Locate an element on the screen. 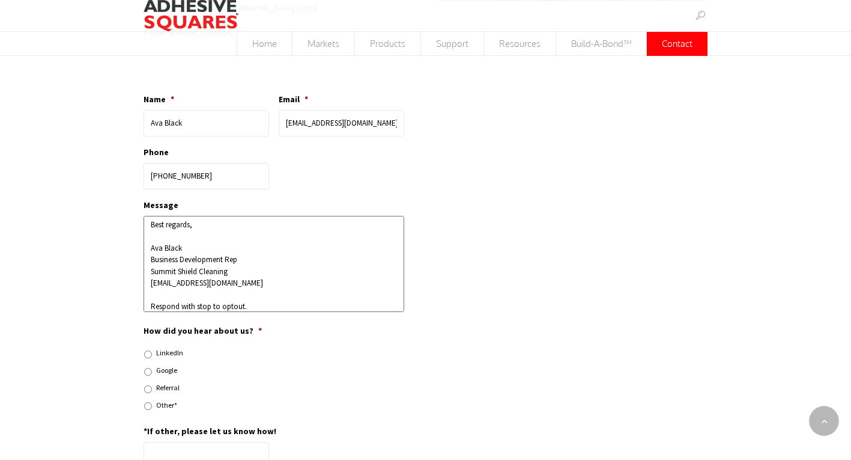  span: Contact is located at coordinates (677, 43).